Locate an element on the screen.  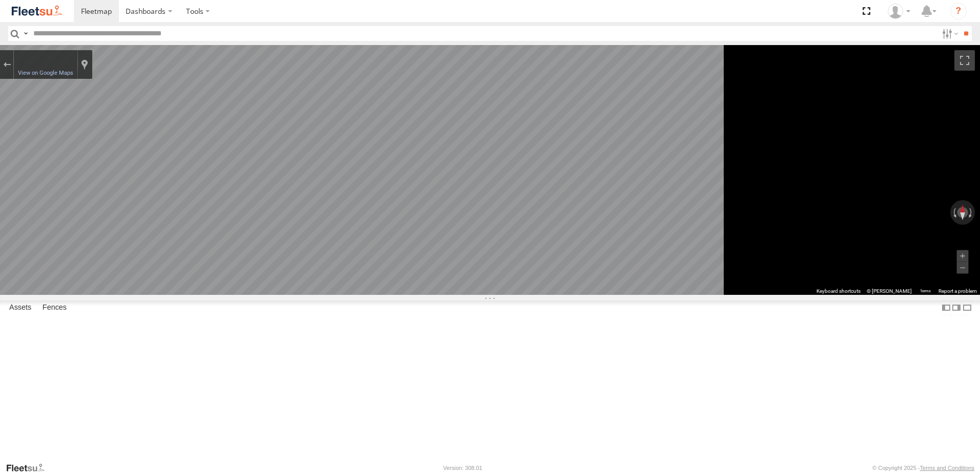
img: fleetsu-logo-horizontal.svg is located at coordinates (37, 10).